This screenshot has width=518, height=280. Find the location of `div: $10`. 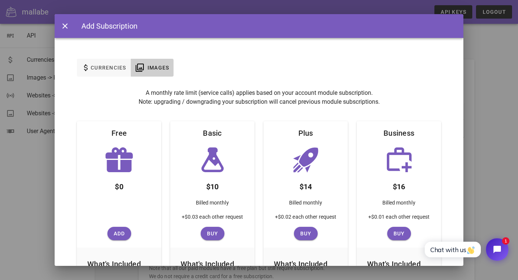

div: $10 is located at coordinates (212, 185).